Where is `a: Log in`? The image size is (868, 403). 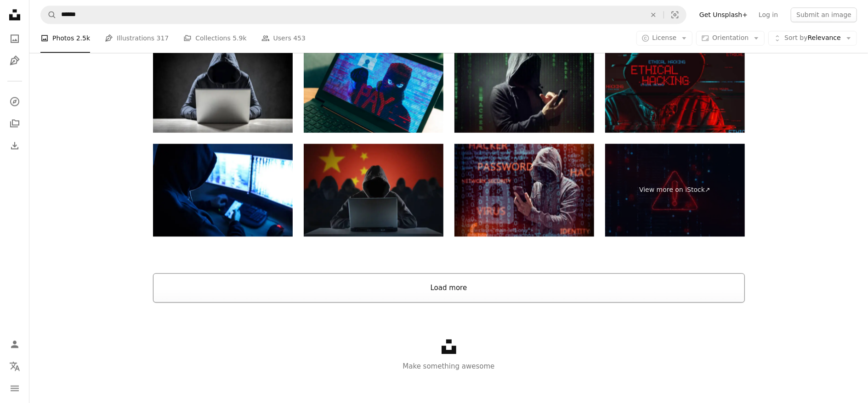
a: Log in is located at coordinates (769, 14).